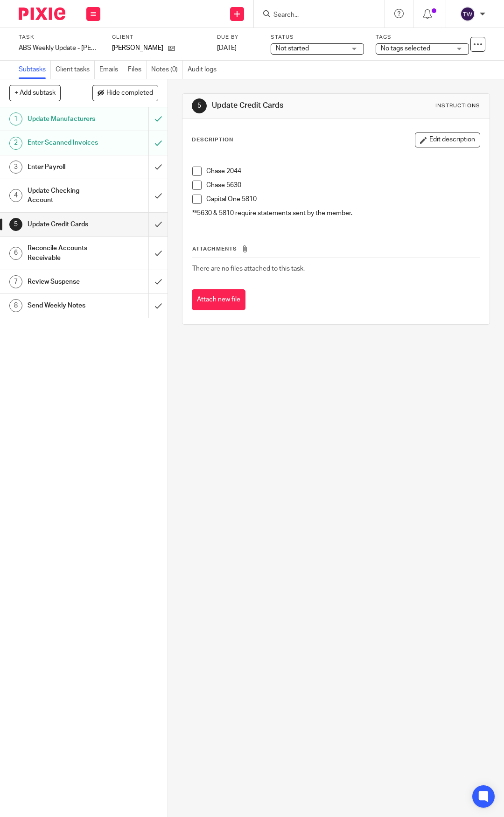  I want to click on label: Due by, so click(238, 37).